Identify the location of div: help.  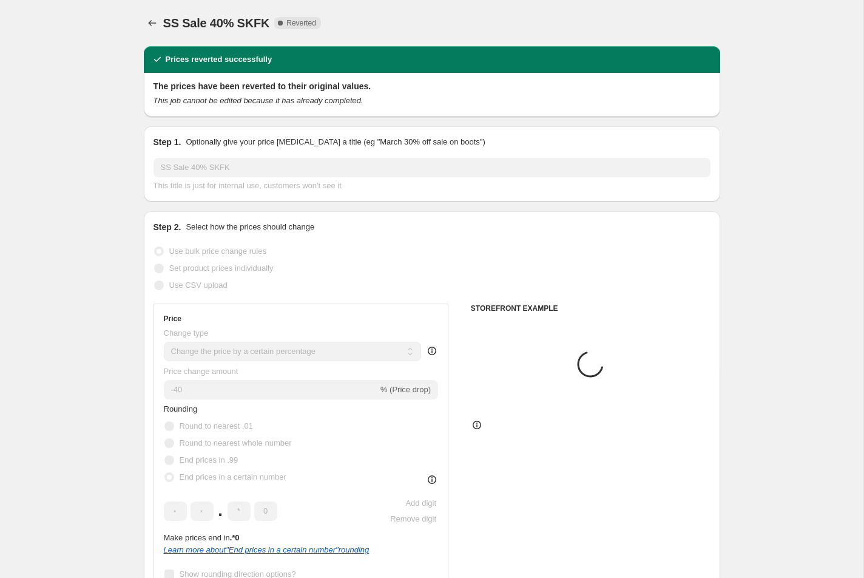
(432, 351).